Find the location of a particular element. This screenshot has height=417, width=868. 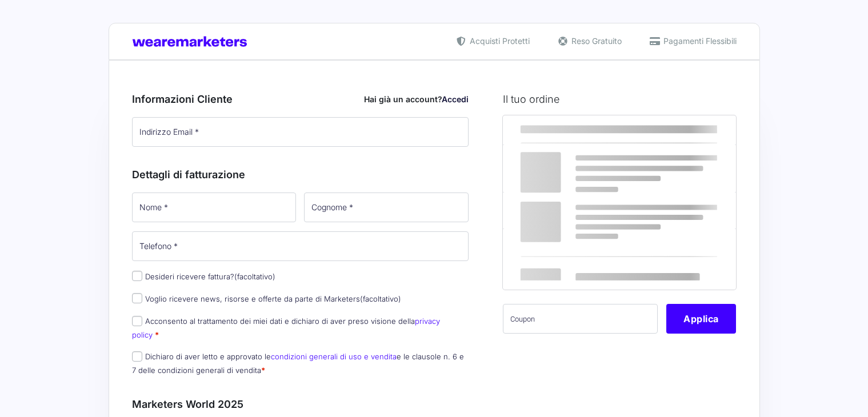

label: Dichiaro di aver letto e approvato le e le clausole n. 6 e 7 delle condizioni generali di vendita is located at coordinates (298, 363).